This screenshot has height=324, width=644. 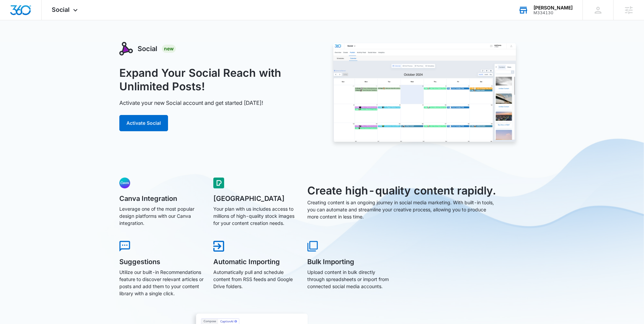 I want to click on span: Social, so click(x=61, y=9).